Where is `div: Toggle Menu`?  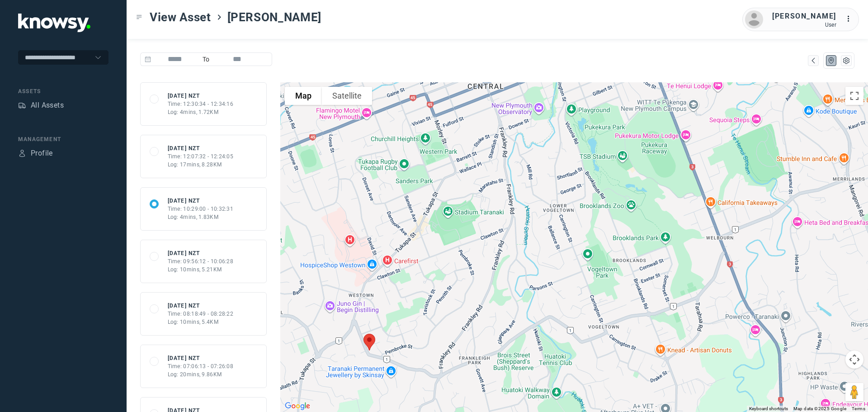
div: Toggle Menu is located at coordinates (139, 17).